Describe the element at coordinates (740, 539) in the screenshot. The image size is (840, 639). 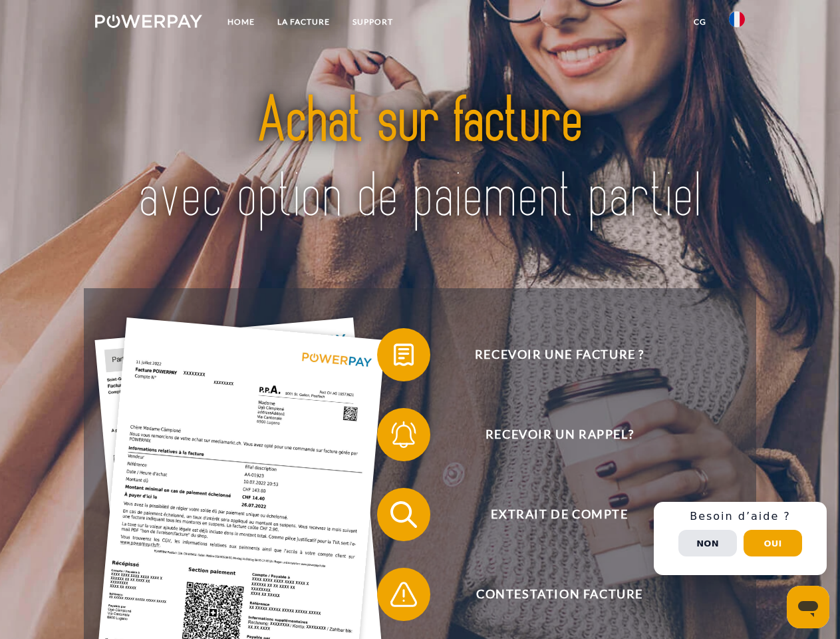
I see `div: Schnellhilfe` at that location.